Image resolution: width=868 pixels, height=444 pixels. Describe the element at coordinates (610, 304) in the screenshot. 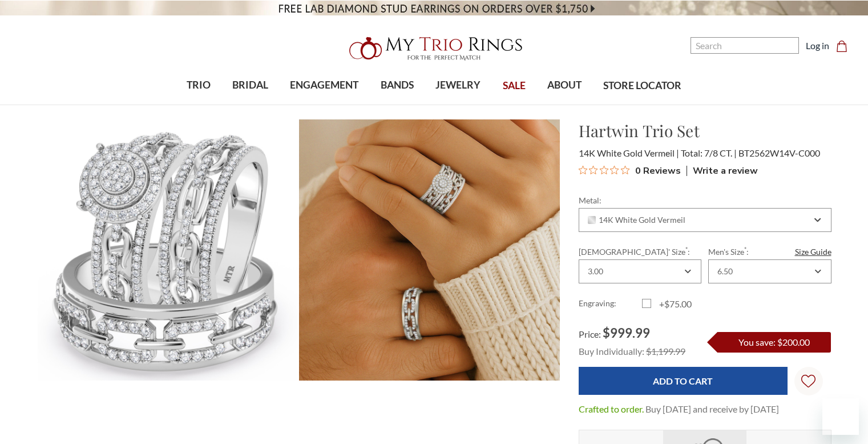

I see `label: Engraving:` at that location.